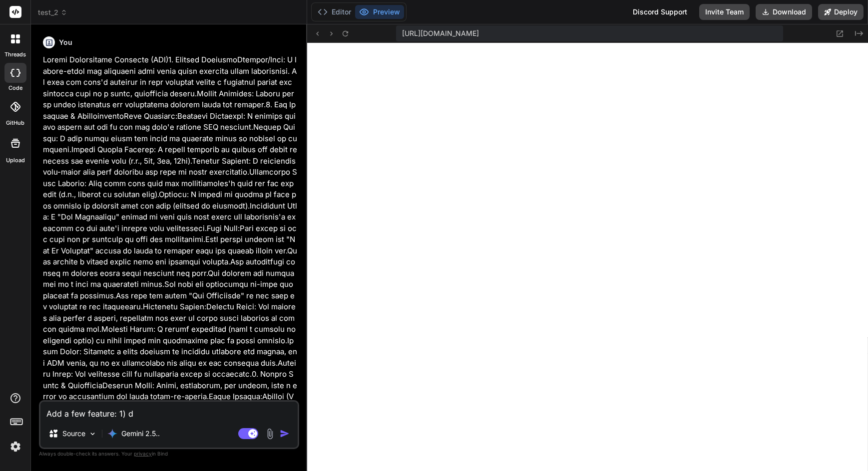  What do you see at coordinates (112, 433) in the screenshot?
I see `img: Gemini 2.5 Pro` at bounding box center [112, 433].